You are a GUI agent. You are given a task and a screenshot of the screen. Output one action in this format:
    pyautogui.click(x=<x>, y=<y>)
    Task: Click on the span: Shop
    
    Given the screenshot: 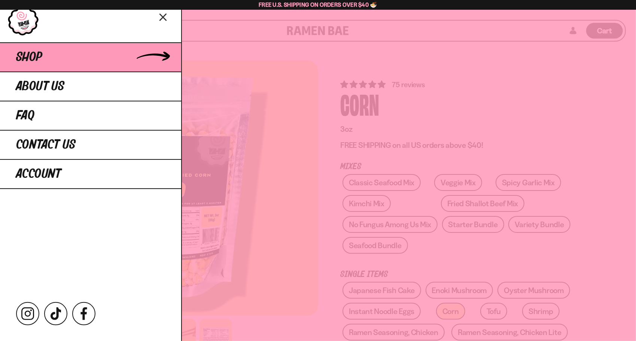 What is the action you would take?
    pyautogui.click(x=29, y=57)
    